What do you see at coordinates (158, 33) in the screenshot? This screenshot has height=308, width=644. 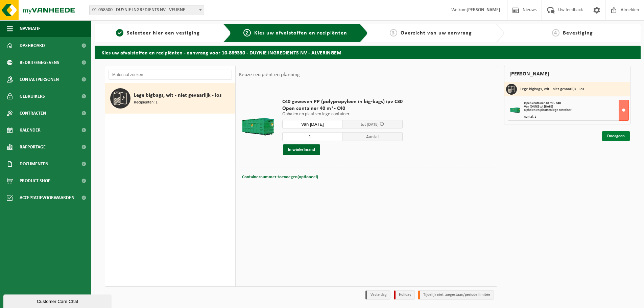 I see `a: 1Selecteer hier een vestiging` at bounding box center [158, 33].